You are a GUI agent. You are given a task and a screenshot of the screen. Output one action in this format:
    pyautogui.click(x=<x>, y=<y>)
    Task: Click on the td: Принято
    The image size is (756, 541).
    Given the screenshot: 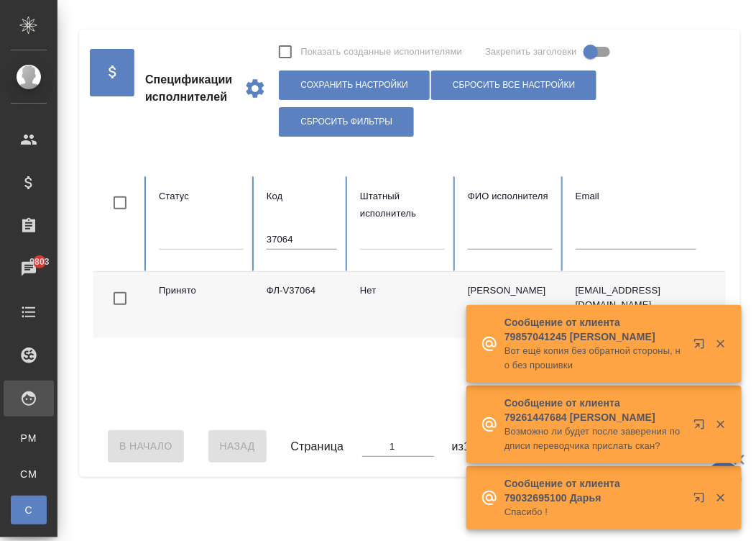 What is the action you would take?
    pyautogui.click(x=201, y=305)
    